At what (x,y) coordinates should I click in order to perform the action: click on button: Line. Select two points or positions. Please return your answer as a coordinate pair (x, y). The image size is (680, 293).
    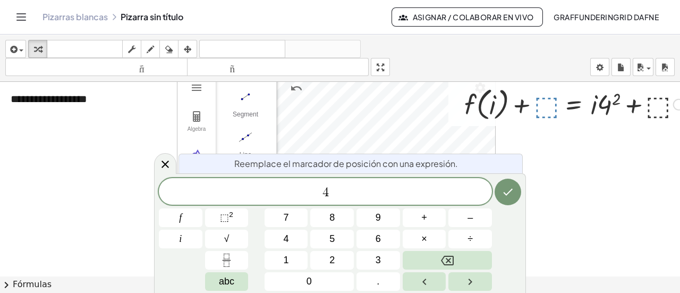
    Looking at the image, I should click on (245, 147).